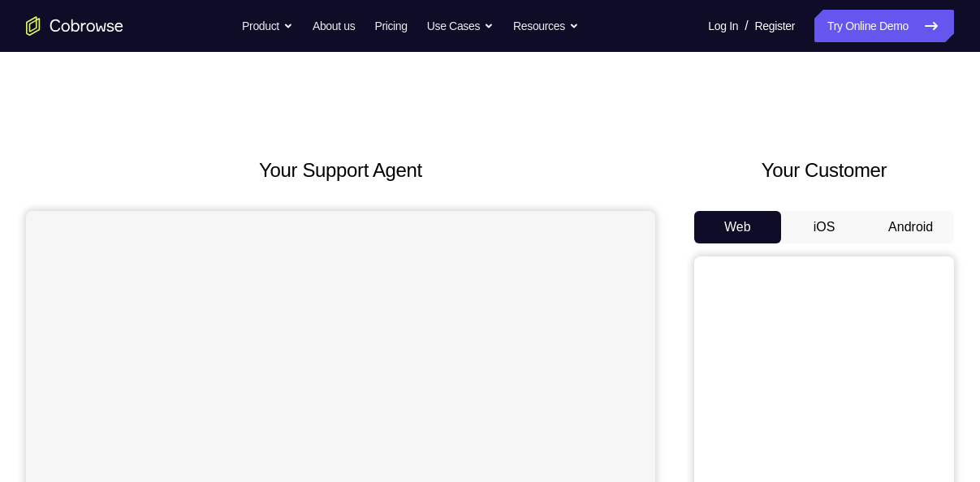  Describe the element at coordinates (545, 26) in the screenshot. I see `button: Resources` at that location.